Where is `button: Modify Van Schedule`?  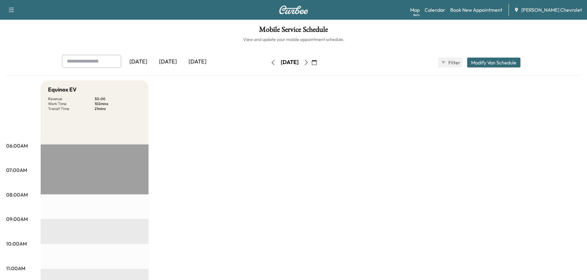
button: Modify Van Schedule is located at coordinates (493, 63).